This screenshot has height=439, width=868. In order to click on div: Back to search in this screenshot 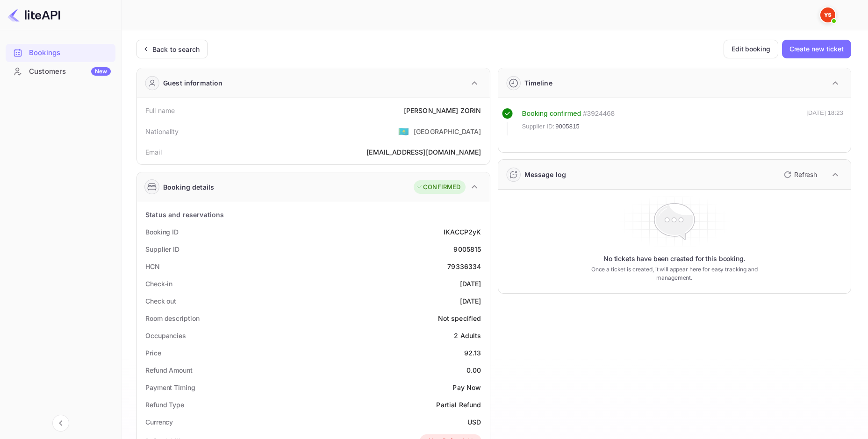, I will do `click(175, 49)`.